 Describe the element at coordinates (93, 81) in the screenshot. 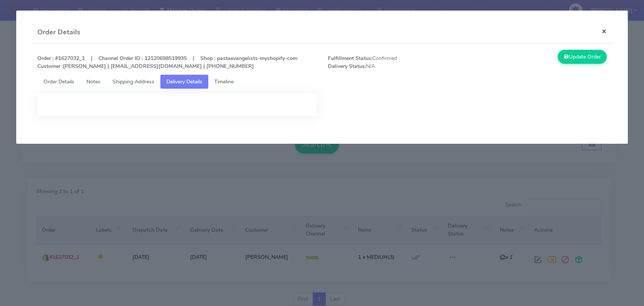

I see `span: Notes` at that location.